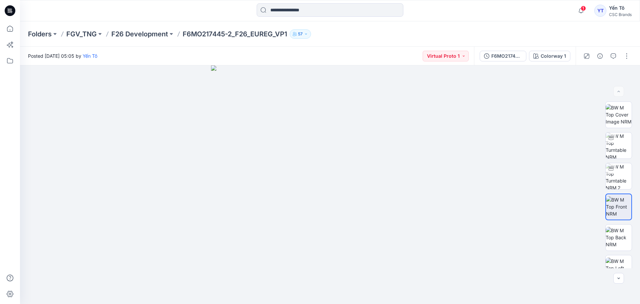 The width and height of the screenshot is (640, 304). I want to click on button: Details, so click(600, 56).